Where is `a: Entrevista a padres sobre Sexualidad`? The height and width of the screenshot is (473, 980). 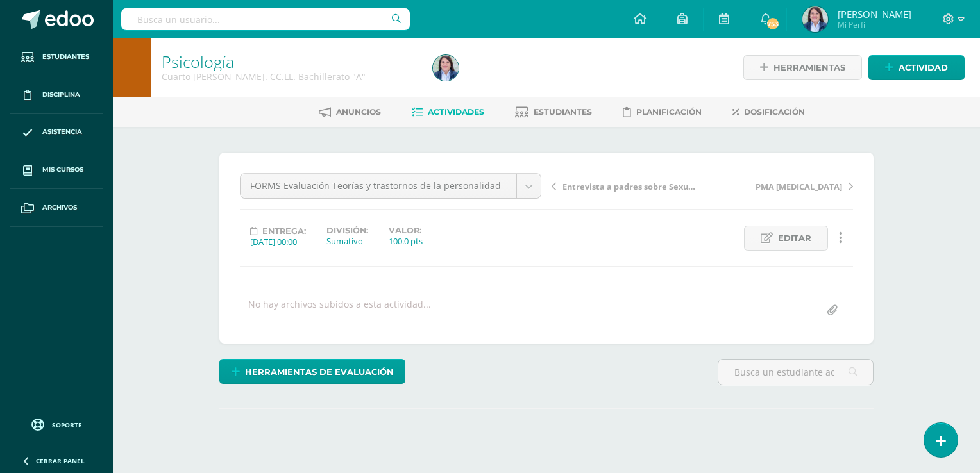 a: Entrevista a padres sobre Sexualidad is located at coordinates (626, 186).